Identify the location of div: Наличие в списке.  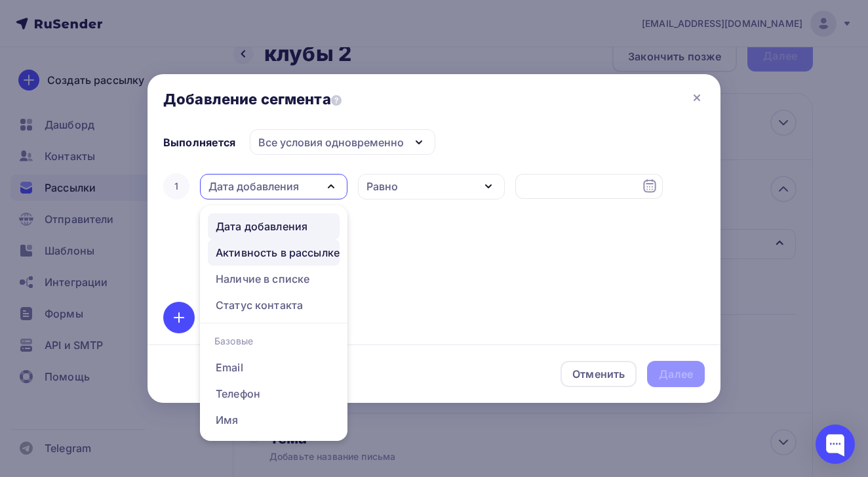
(262, 279).